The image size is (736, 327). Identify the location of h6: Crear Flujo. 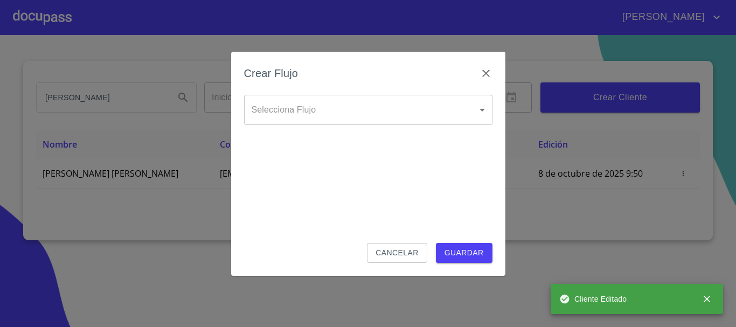
(271, 73).